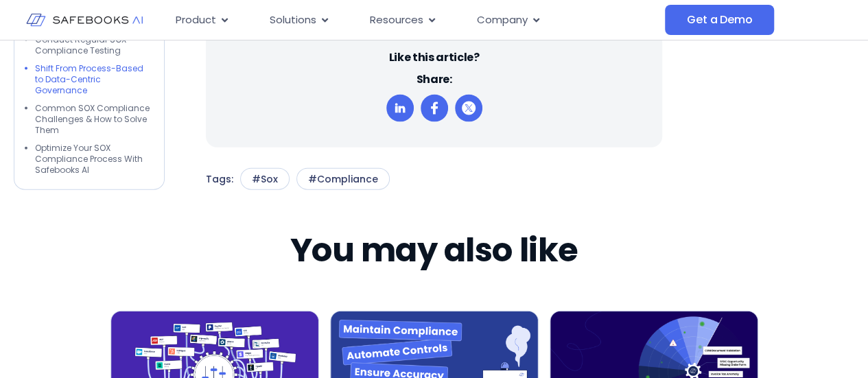 The image size is (868, 378). What do you see at coordinates (196, 20) in the screenshot?
I see `span: Product` at bounding box center [196, 20].